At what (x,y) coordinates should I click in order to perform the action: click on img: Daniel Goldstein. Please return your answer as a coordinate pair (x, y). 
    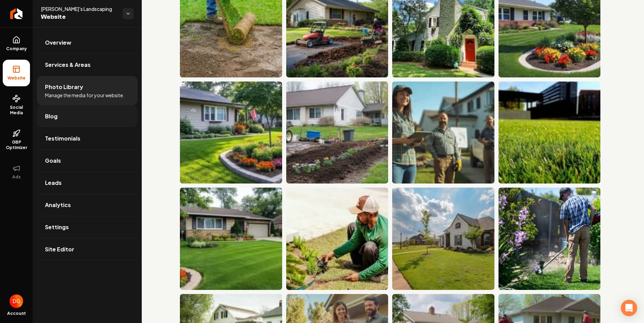
    Looking at the image, I should click on (16, 301).